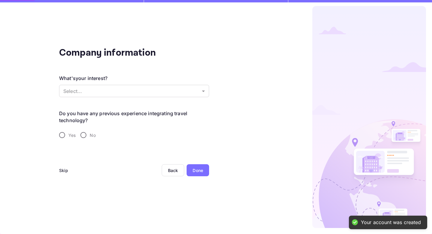 This screenshot has height=234, width=432. What do you see at coordinates (173, 170) in the screenshot?
I see `div: Back` at bounding box center [173, 170].